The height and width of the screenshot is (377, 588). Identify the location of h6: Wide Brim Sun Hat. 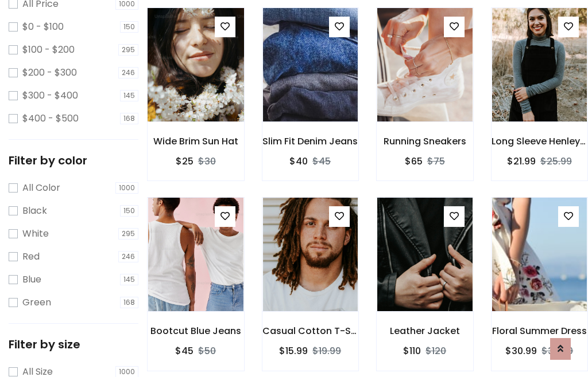
(196, 141).